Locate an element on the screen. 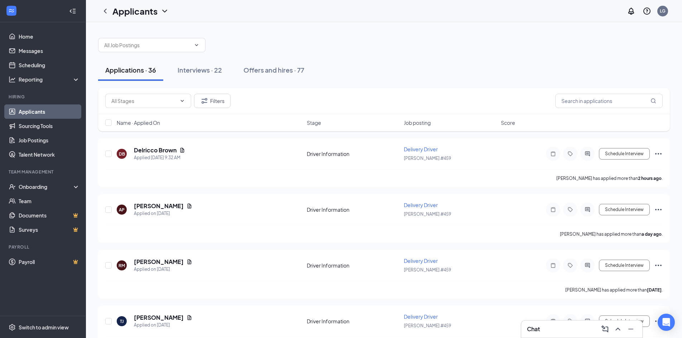  button: Filter Filters is located at coordinates (212, 101).